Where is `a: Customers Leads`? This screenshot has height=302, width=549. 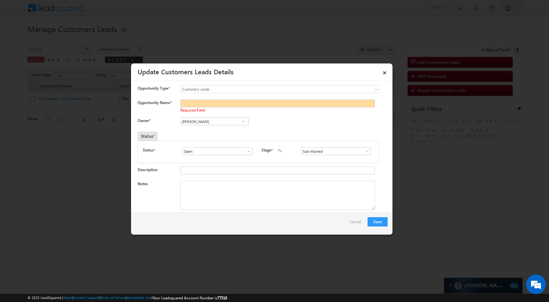 a: Customers Leads is located at coordinates (280, 89).